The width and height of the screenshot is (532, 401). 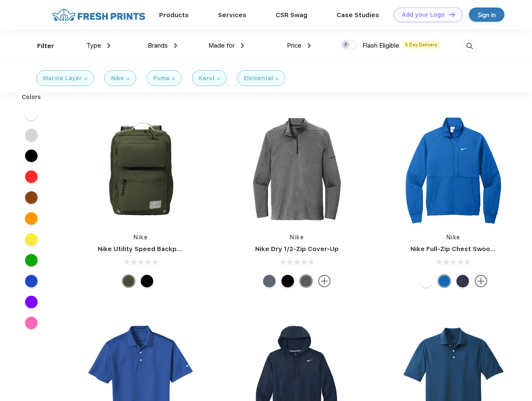 What do you see at coordinates (426, 281) in the screenshot?
I see `div: White` at bounding box center [426, 281].